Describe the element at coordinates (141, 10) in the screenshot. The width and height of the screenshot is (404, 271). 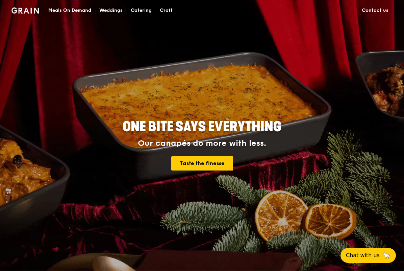
I see `div: Catering` at that location.